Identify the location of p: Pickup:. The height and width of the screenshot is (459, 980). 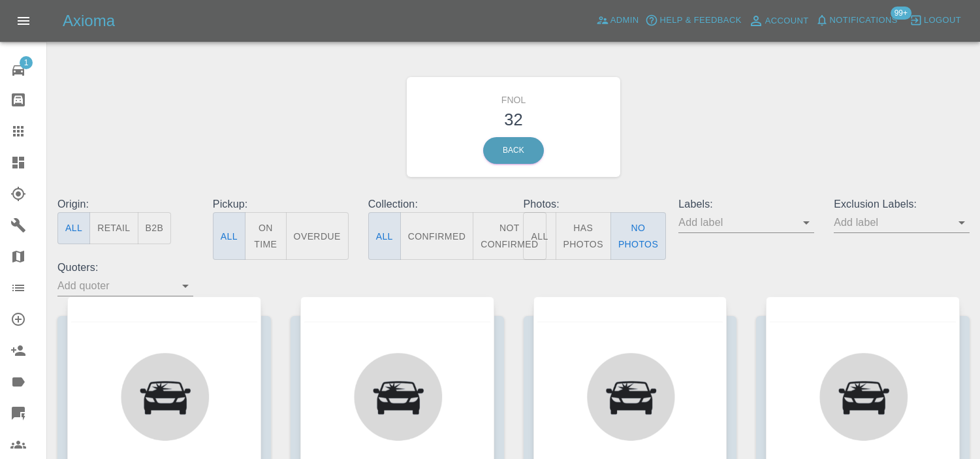
(281, 204).